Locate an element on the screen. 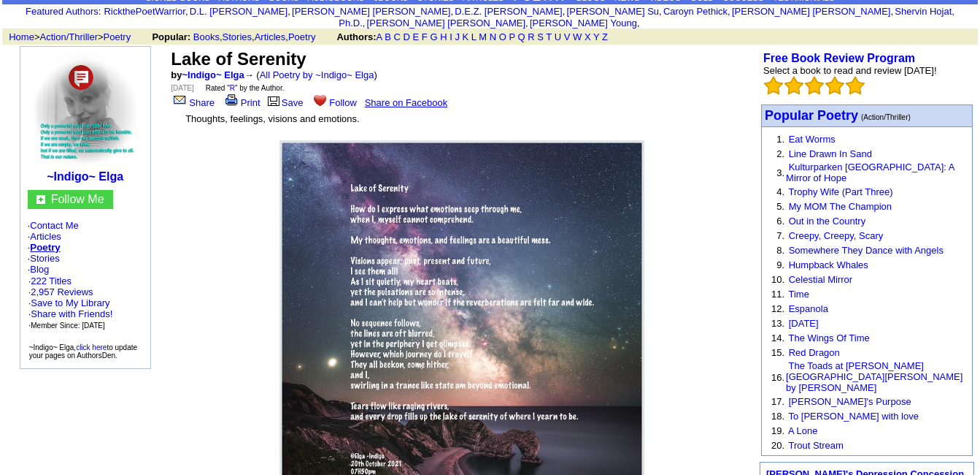 The height and width of the screenshot is (475, 980). font: Popular Poetry is located at coordinates (811, 115).